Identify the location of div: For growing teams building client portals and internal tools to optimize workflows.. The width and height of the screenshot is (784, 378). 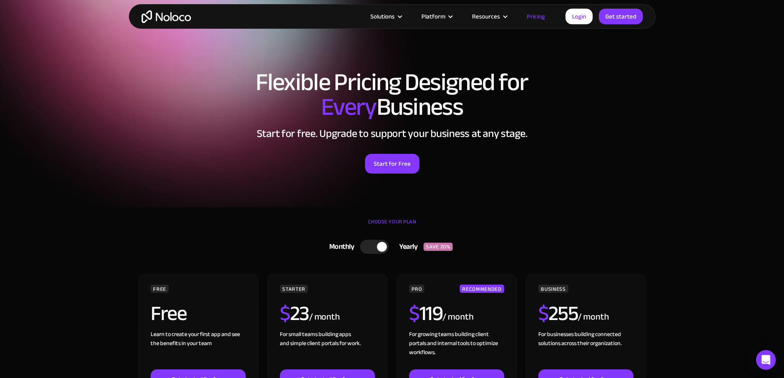
(457, 350).